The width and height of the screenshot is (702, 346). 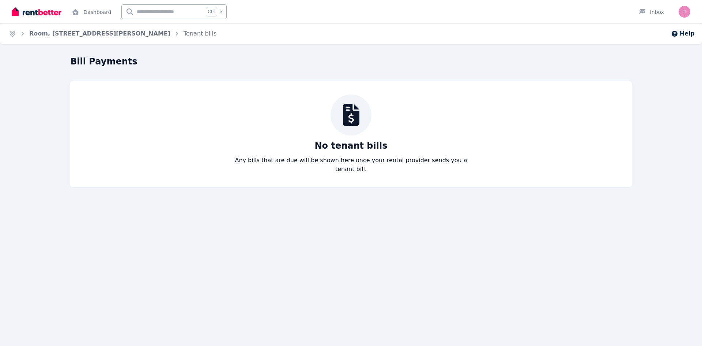 What do you see at coordinates (221, 12) in the screenshot?
I see `span: k` at bounding box center [221, 12].